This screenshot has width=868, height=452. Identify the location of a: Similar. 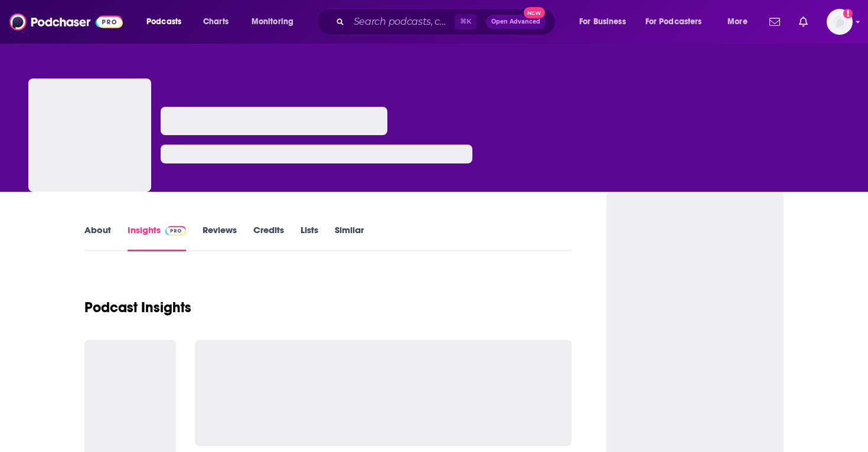
(349, 238).